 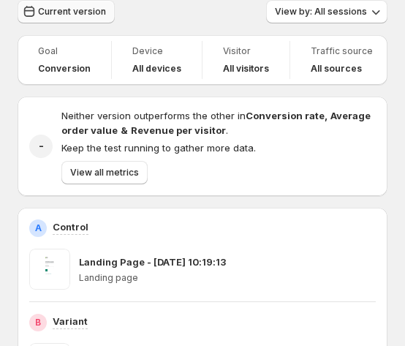 I want to click on a: VisitorAll visitors, so click(x=246, y=60).